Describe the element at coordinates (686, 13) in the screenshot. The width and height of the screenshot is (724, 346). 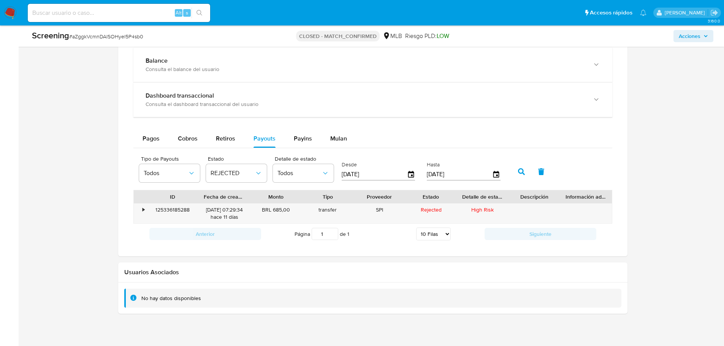
I see `p: nicolas.tyrkiel@mercadolibre.com` at that location.